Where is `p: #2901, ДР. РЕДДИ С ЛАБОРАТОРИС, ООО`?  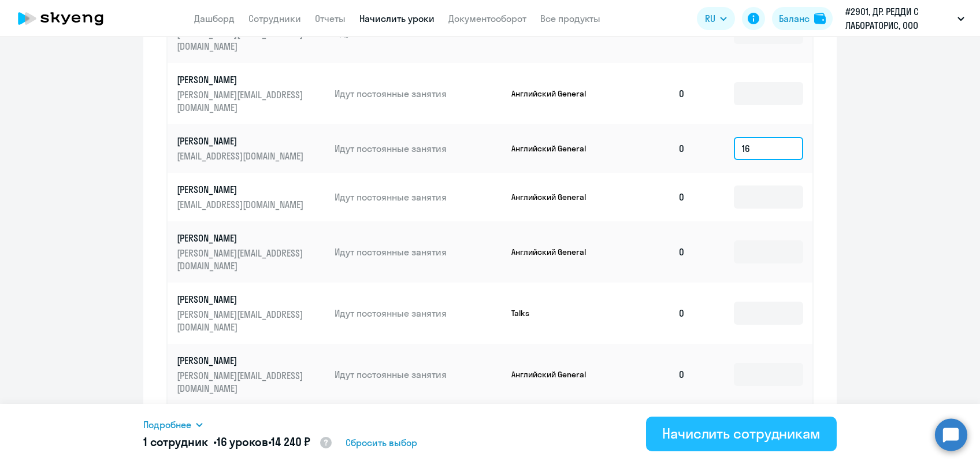 p: #2901, ДР. РЕДДИ С ЛАБОРАТОРИС, ООО is located at coordinates (899, 19).